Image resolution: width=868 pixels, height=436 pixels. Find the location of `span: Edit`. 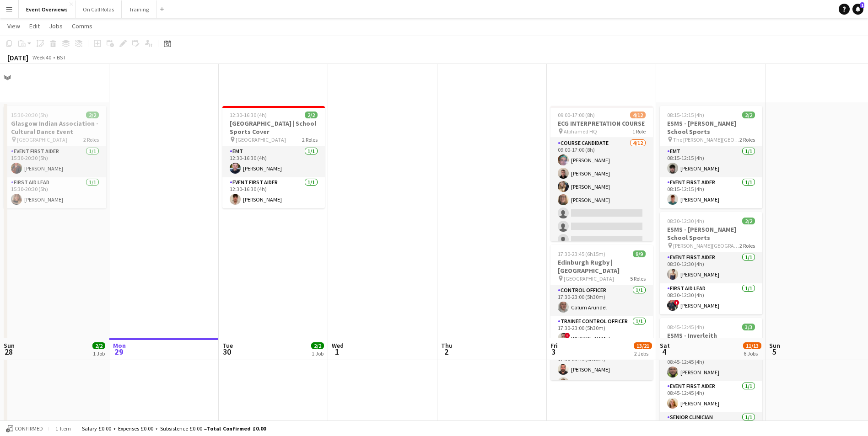

span: Edit is located at coordinates (34, 26).